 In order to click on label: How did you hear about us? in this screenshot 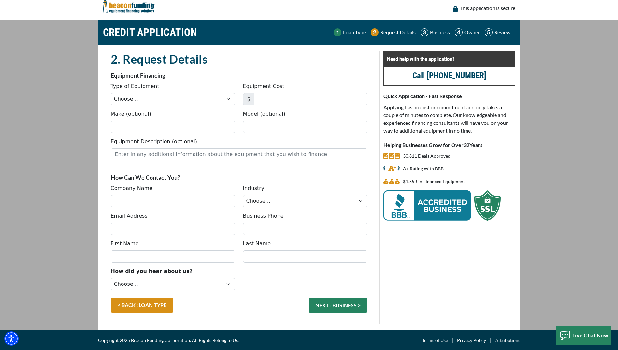, I will do `click(152, 271)`.